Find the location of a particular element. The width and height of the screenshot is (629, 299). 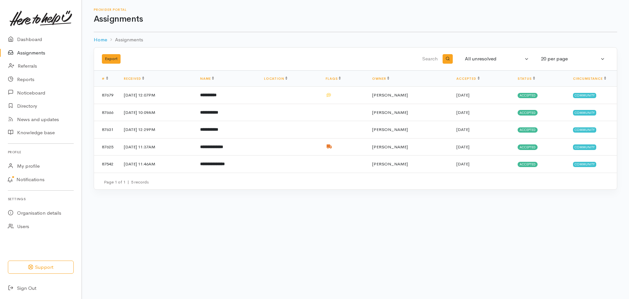

h6: Provider Portal is located at coordinates (356, 10).